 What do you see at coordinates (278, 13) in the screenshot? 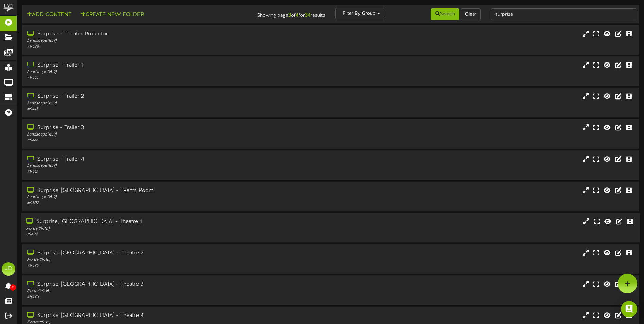
I see `div: Showing page of for results` at bounding box center [278, 13].